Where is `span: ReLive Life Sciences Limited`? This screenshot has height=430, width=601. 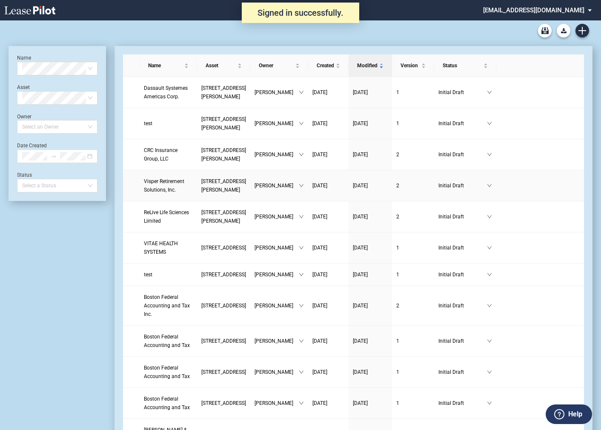
span: ReLive Life Sciences Limited is located at coordinates (166, 216).